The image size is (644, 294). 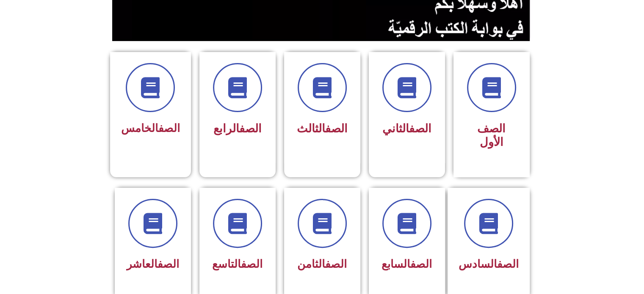 I want to click on span: الثالث, so click(x=322, y=129).